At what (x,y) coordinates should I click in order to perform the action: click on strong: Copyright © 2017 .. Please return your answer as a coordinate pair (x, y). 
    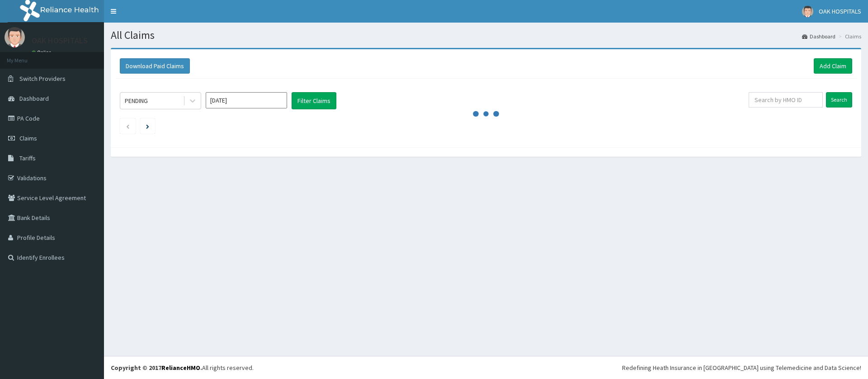
    Looking at the image, I should click on (156, 368).